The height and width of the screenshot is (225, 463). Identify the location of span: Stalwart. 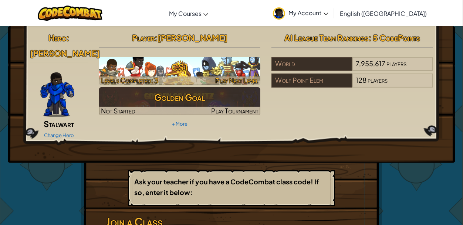
(59, 124).